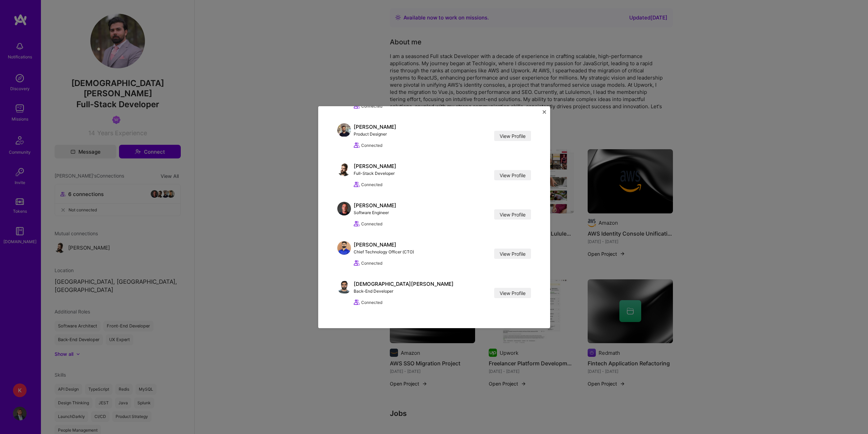 Image resolution: width=868 pixels, height=434 pixels. What do you see at coordinates (344, 248) in the screenshot?
I see `img: Raza Mirza` at bounding box center [344, 248].